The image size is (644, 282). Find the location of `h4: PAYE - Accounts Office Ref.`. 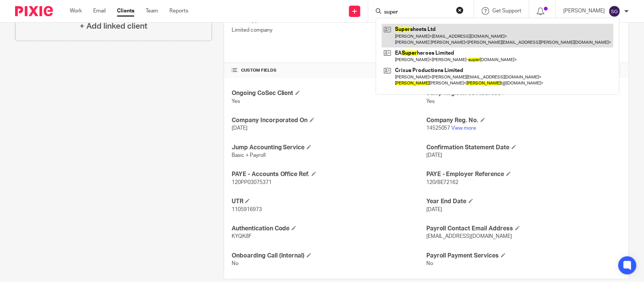

h4: PAYE - Accounts Office Ref. is located at coordinates (329, 175).